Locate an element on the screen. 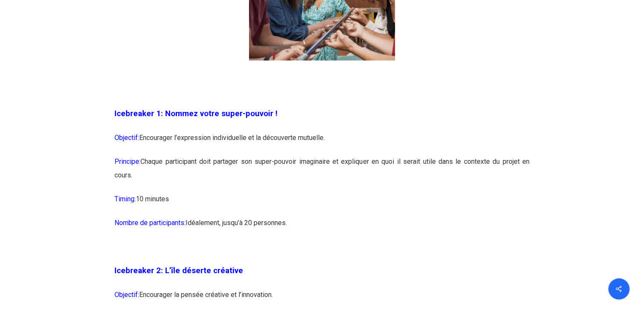 Image resolution: width=644 pixels, height=314 pixels. span: Nombre de participants: is located at coordinates (150, 223).